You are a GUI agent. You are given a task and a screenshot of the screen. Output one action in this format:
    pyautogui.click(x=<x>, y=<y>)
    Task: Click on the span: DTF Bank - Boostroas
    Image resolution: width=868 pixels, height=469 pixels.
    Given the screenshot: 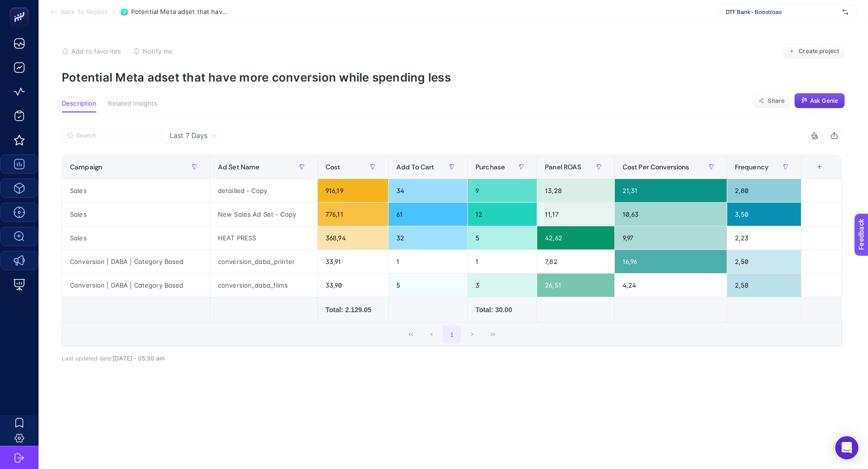 What is the action you would take?
    pyautogui.click(x=781, y=12)
    